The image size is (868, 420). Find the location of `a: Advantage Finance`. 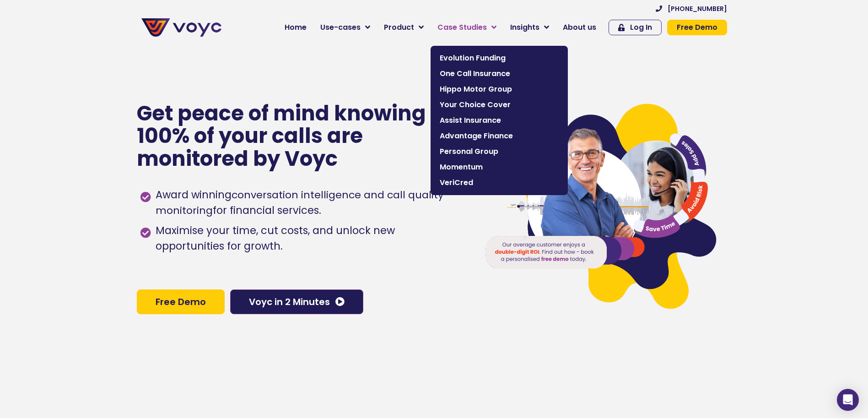

a: Advantage Finance is located at coordinates (499, 136).